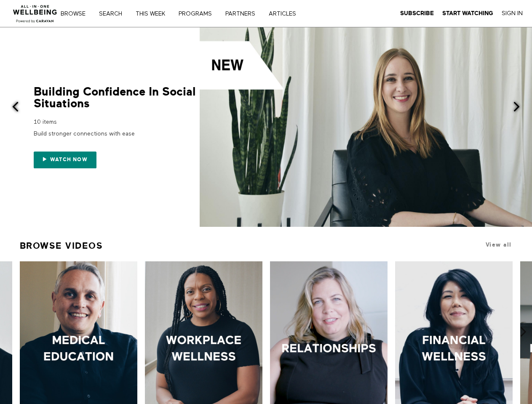 The height and width of the screenshot is (404, 532). Describe the element at coordinates (513, 13) in the screenshot. I see `a: Sign In` at that location.